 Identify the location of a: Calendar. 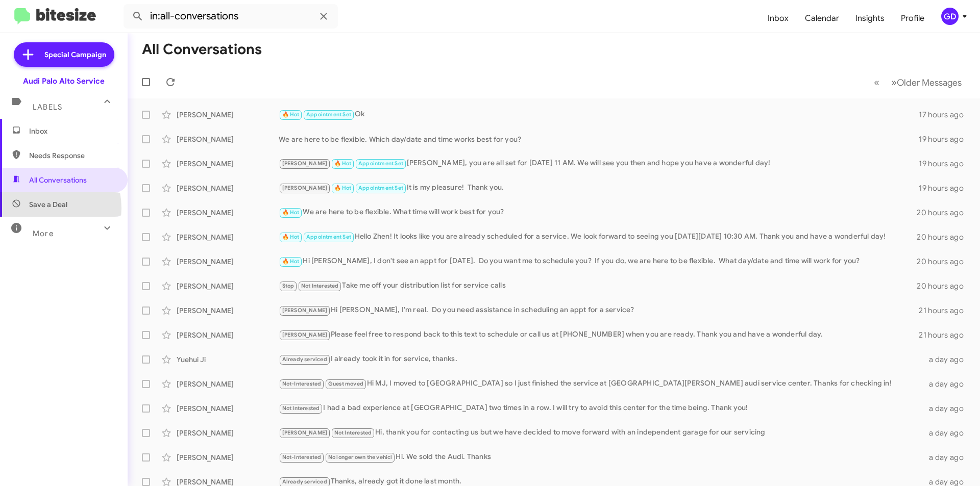
(822, 19).